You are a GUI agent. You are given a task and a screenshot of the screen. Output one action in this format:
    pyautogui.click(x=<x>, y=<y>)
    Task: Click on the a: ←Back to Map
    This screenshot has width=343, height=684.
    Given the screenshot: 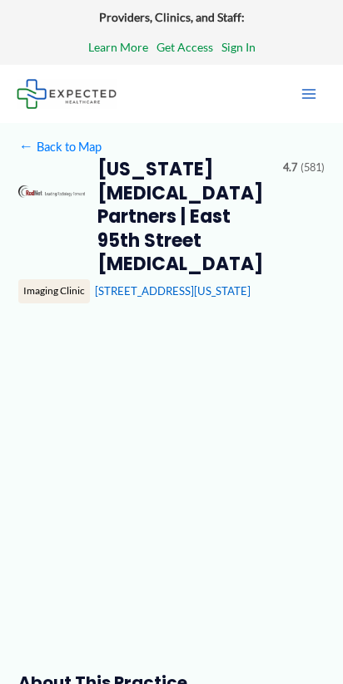 What is the action you would take?
    pyautogui.click(x=59, y=146)
    